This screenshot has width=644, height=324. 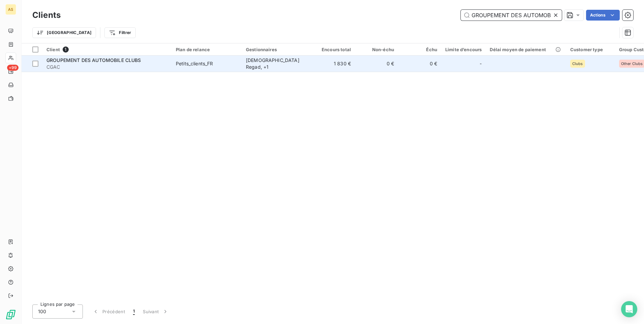 I want to click on span: Client, so click(x=53, y=50).